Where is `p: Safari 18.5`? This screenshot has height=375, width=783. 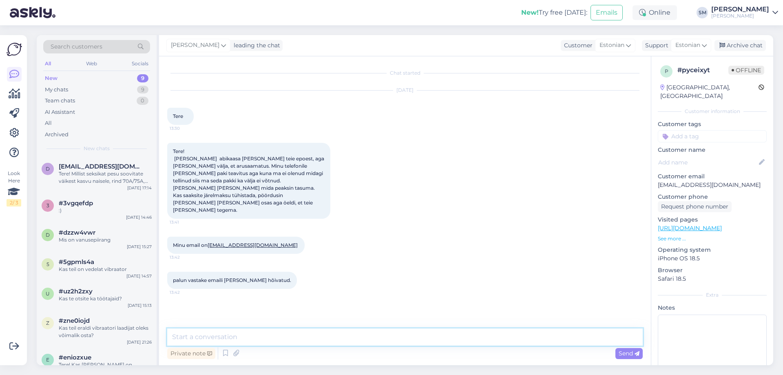
p: Safari 18.5 is located at coordinates (712, 279).